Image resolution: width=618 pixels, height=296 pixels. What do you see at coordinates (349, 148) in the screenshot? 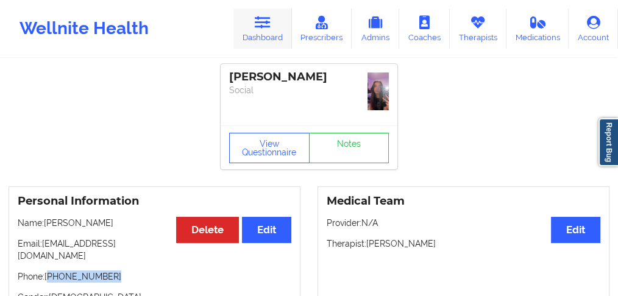
I see `a: Notes` at bounding box center [349, 148].